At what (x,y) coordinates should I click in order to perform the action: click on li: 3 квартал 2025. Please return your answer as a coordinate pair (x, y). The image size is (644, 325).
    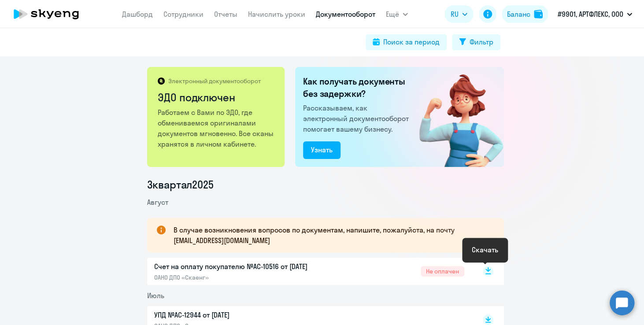
    Looking at the image, I should click on (325, 185).